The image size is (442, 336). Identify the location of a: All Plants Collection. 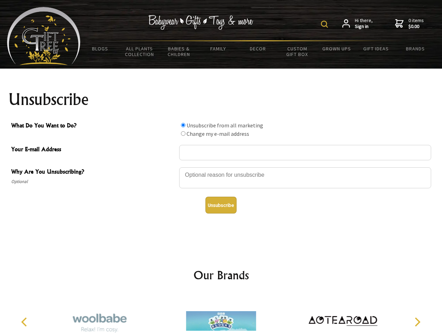
(140, 51).